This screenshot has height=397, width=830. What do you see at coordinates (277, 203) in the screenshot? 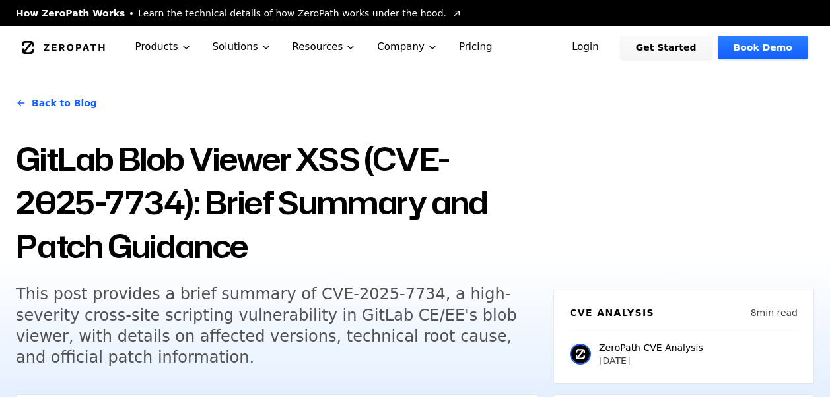
I see `h1: GitLab Blob Viewer XSS (CVE-2025-7734): Brief Summary and Patch Guidance` at bounding box center [277, 203].